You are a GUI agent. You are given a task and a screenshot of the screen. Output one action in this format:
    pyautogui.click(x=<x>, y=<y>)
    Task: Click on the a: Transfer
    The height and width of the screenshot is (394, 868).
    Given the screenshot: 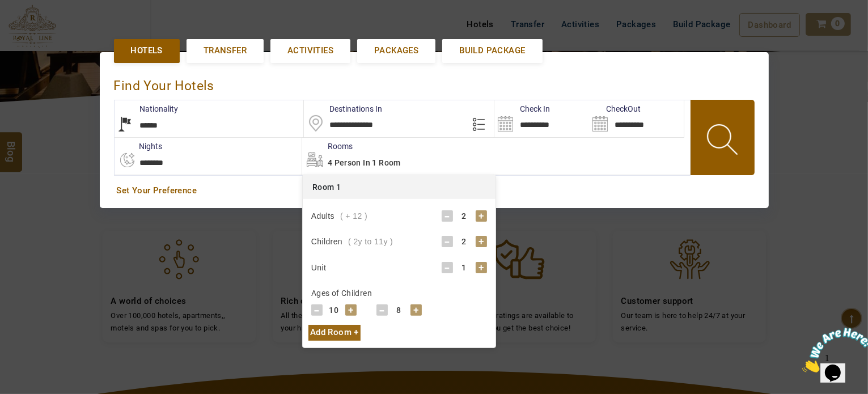 What is the action you would take?
    pyautogui.click(x=225, y=51)
    